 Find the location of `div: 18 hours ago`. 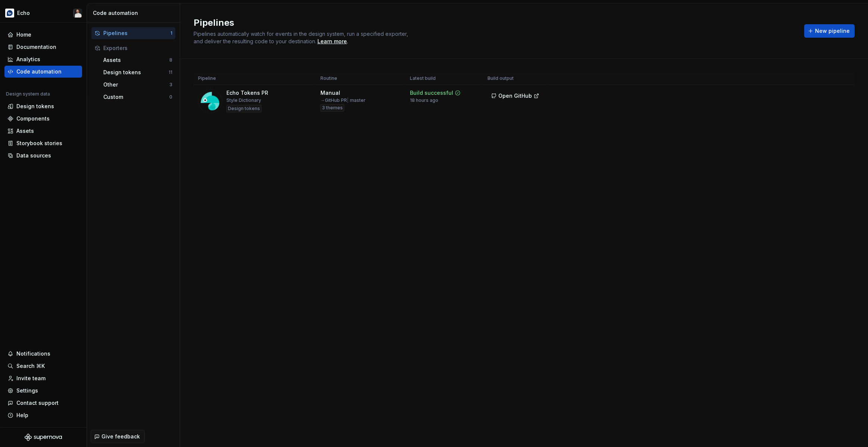

div: 18 hours ago is located at coordinates (424, 101).